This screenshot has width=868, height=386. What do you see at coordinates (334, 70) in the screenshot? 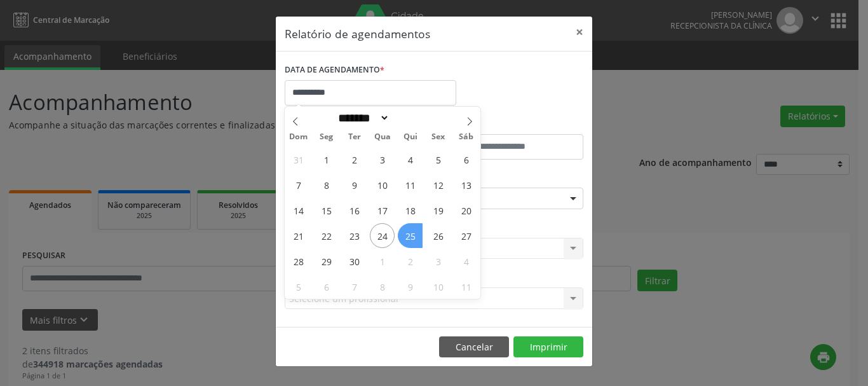
I see `label: DATA DE AGENDAMENTO` at bounding box center [334, 70].